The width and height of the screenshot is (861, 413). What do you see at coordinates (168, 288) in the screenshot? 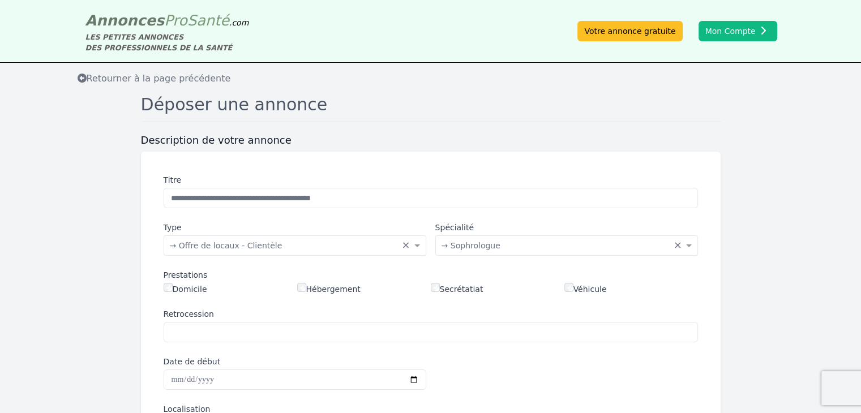
I see `input: Domicile` at bounding box center [168, 288].